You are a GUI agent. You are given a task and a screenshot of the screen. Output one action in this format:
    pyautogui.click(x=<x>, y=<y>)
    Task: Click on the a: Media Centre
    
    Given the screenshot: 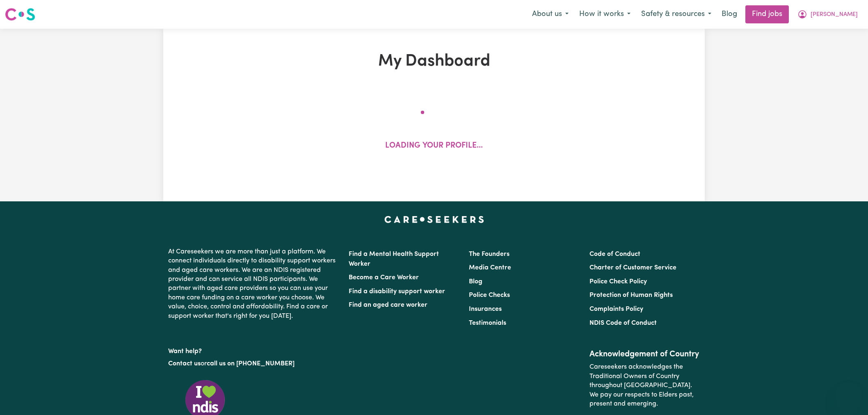 What is the action you would take?
    pyautogui.click(x=490, y=268)
    